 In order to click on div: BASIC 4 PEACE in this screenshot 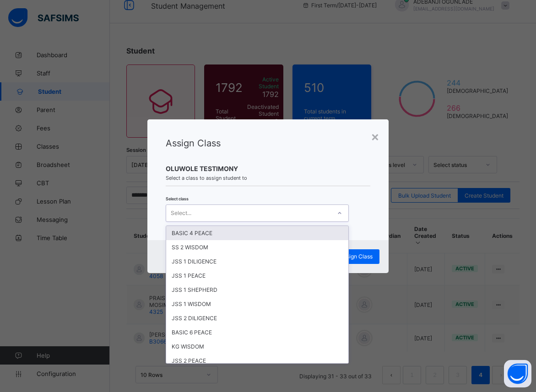, I will do `click(257, 233)`.